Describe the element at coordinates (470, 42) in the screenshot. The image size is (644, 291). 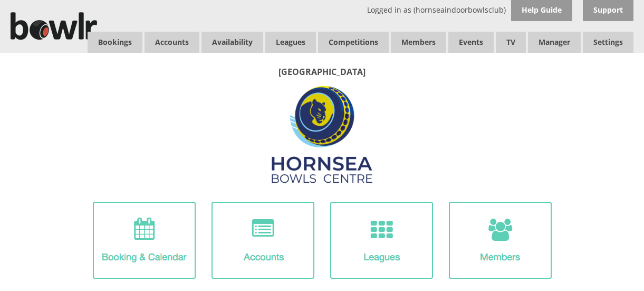
I see `a: Events` at that location.